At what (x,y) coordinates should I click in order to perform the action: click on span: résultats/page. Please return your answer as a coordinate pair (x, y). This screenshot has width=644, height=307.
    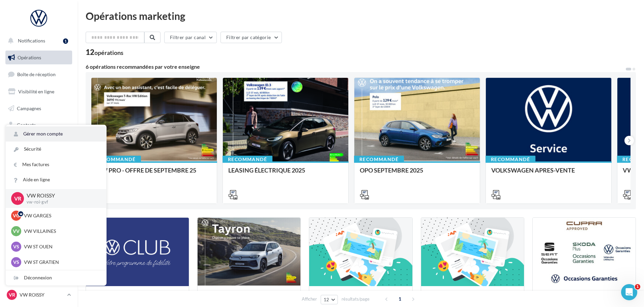
    Looking at the image, I should click on (356, 299).